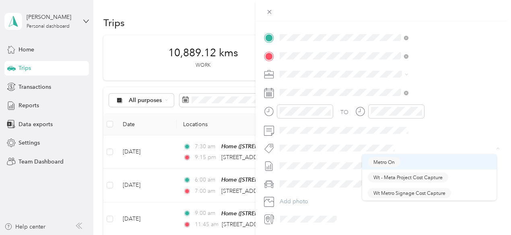 This screenshot has height=235, width=511. What do you see at coordinates (384, 162) in the screenshot?
I see `span: Metro On` at bounding box center [384, 162].